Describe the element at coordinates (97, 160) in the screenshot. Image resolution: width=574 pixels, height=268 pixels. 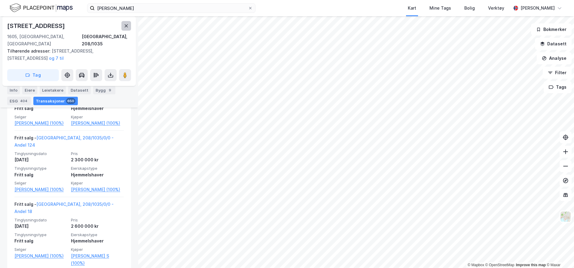
I see `div: 2 300 000 kr` at that location.